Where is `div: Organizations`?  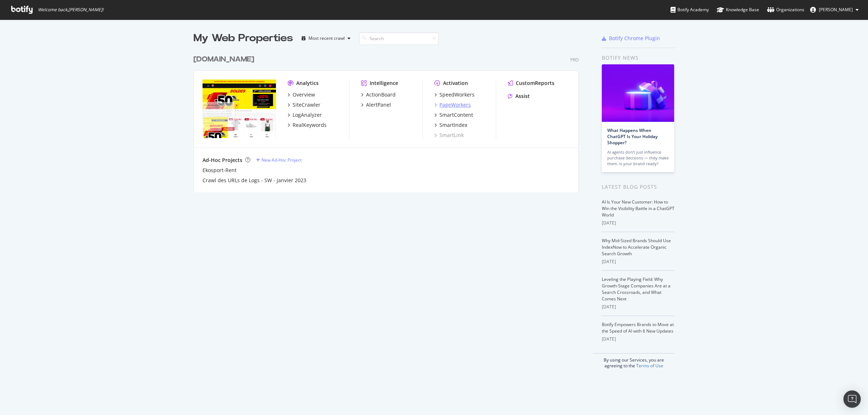
div: Organizations is located at coordinates (785, 10).